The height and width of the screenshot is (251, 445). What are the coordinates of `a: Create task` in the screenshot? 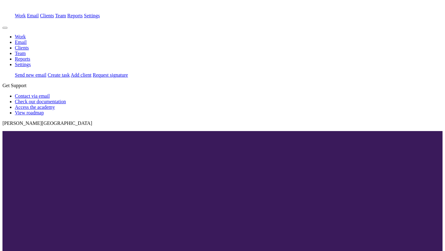 It's located at (59, 75).